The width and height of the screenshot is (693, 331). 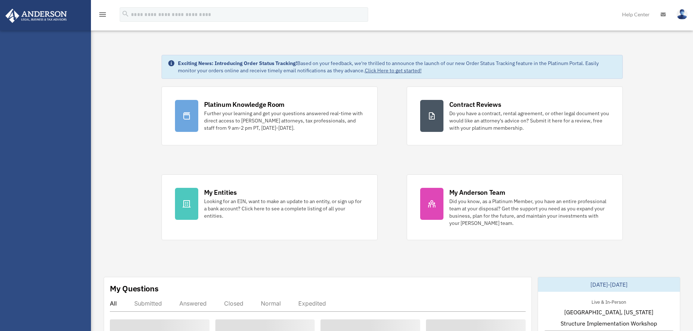 What do you see at coordinates (103, 16) in the screenshot?
I see `a: menu` at bounding box center [103, 16].